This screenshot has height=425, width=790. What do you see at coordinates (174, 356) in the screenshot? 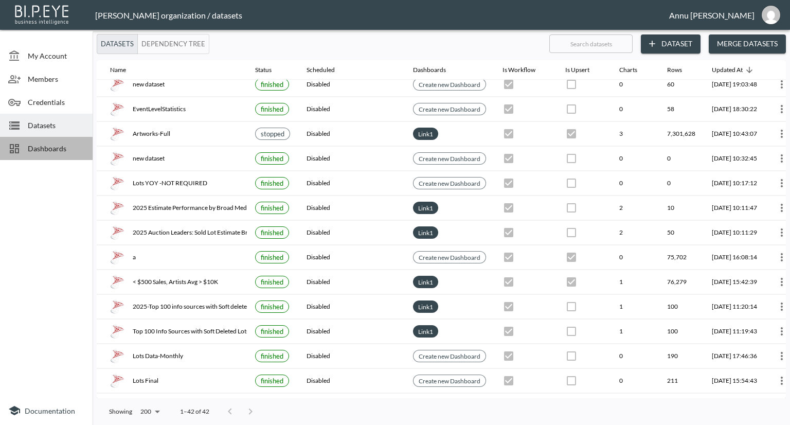
I see `div: Lots Data-Monthly` at bounding box center [174, 356].